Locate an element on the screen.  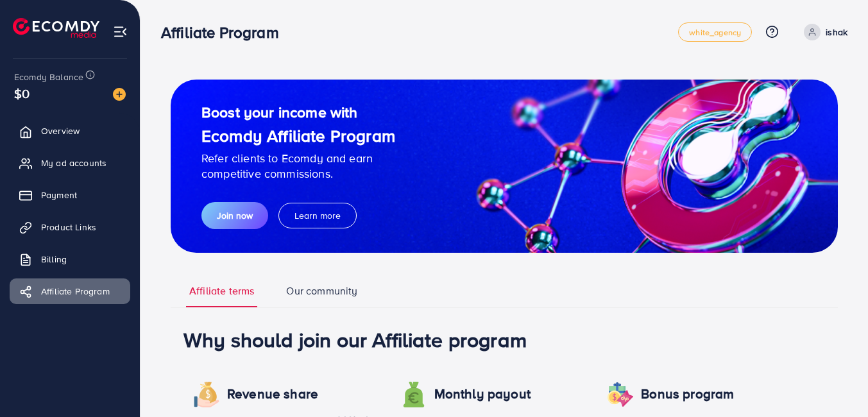
button: Join now is located at coordinates (234, 216).